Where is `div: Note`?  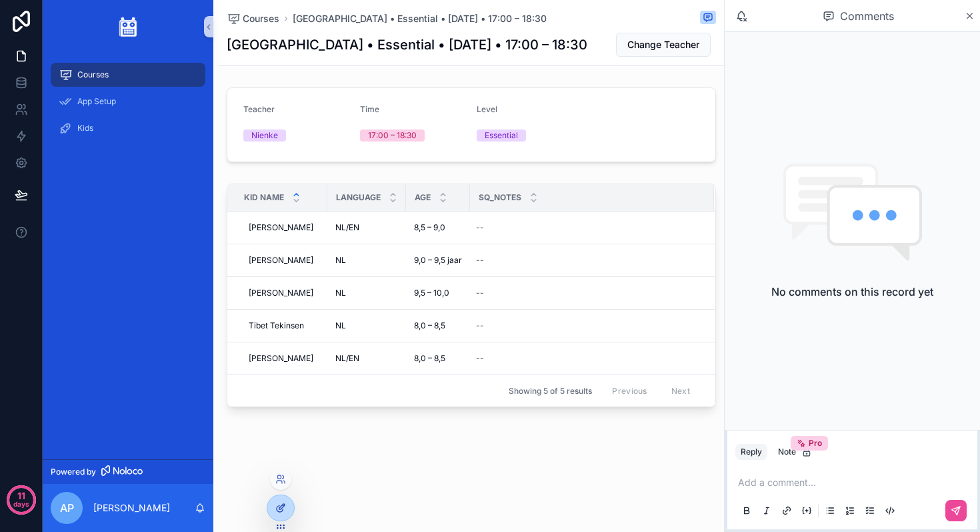
div: Note is located at coordinates (795, 451).